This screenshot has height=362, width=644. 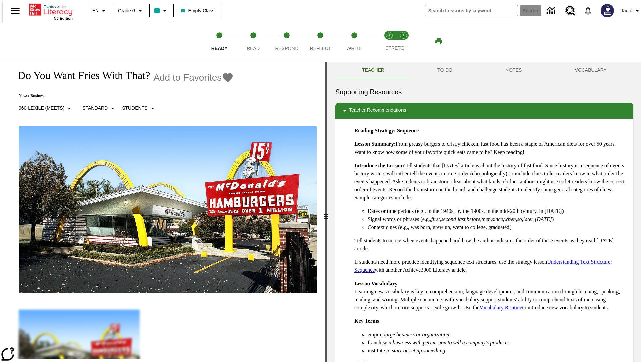 I want to click on a: Vocabulary Routine, so click(x=500, y=307).